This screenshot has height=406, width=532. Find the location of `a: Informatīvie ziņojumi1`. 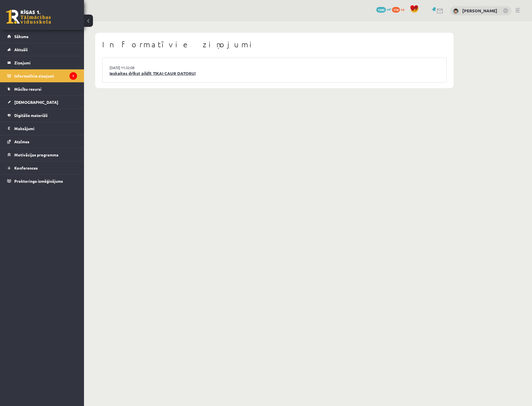

a: Informatīvie ziņojumi1 is located at coordinates (42, 76).